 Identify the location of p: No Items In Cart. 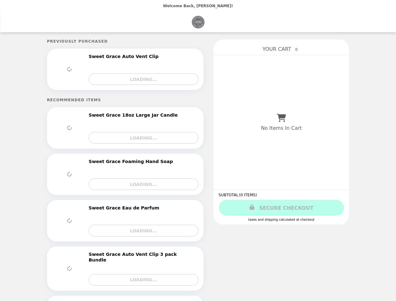
(282, 128).